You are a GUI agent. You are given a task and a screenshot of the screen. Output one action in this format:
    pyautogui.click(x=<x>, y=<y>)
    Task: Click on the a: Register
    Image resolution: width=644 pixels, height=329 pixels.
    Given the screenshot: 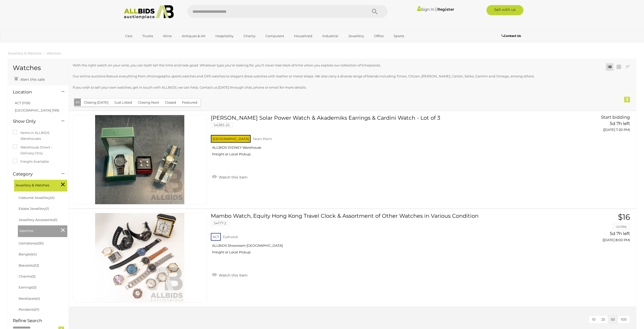 What is the action you would take?
    pyautogui.click(x=446, y=9)
    